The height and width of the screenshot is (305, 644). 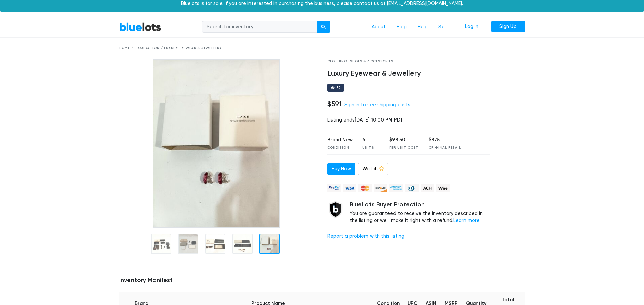 What do you see at coordinates (423, 27) in the screenshot?
I see `a: Help` at bounding box center [423, 27].